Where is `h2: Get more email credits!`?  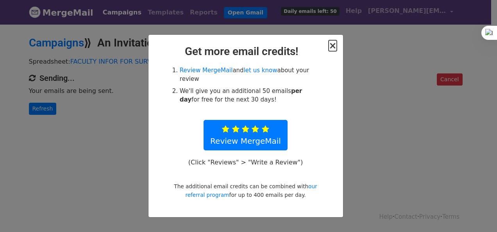
h2: Get more email credits! is located at coordinates (246, 52).